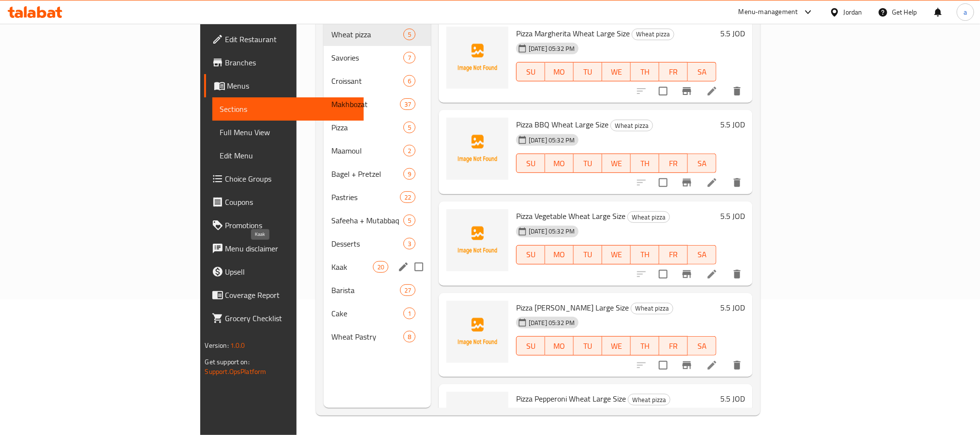 The height and width of the screenshot is (435, 980). I want to click on div: Pizza, so click(367, 127).